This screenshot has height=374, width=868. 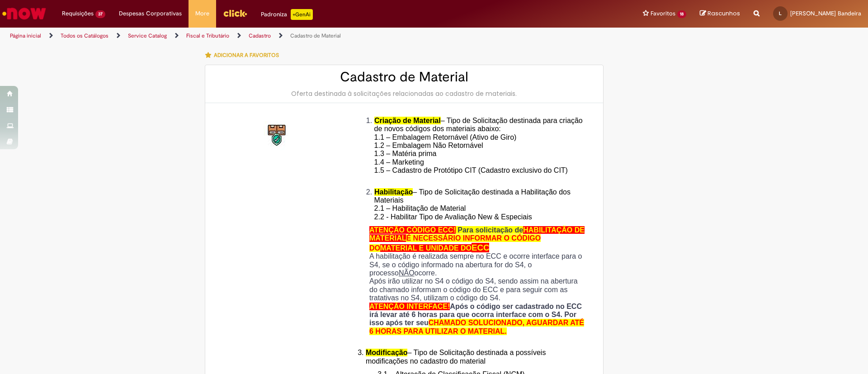 What do you see at coordinates (412, 230) in the screenshot?
I see `span: ATENÇÃO CÓDIGO ECC!` at bounding box center [412, 230].